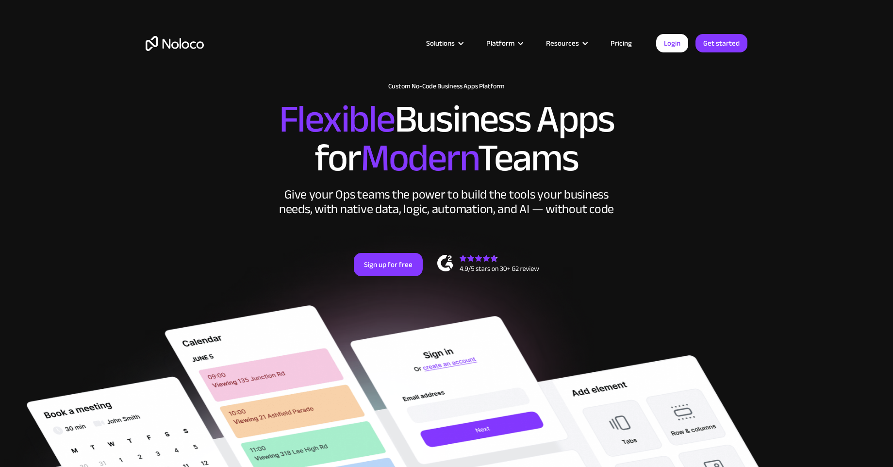 The width and height of the screenshot is (893, 467). I want to click on div: Give your Ops teams the power to build the tools your business needs, with native data, logic, au..., so click(447, 202).